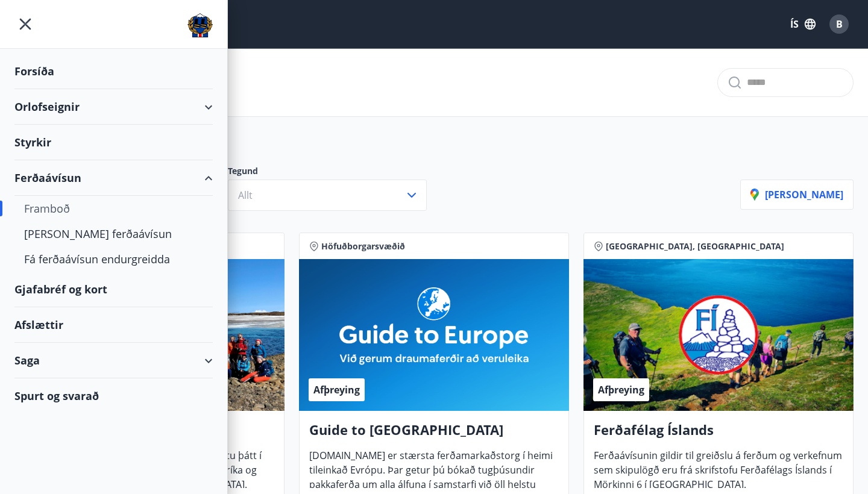  Describe the element at coordinates (114, 289) in the screenshot. I see `div: Gjafabréf og kort` at that location.